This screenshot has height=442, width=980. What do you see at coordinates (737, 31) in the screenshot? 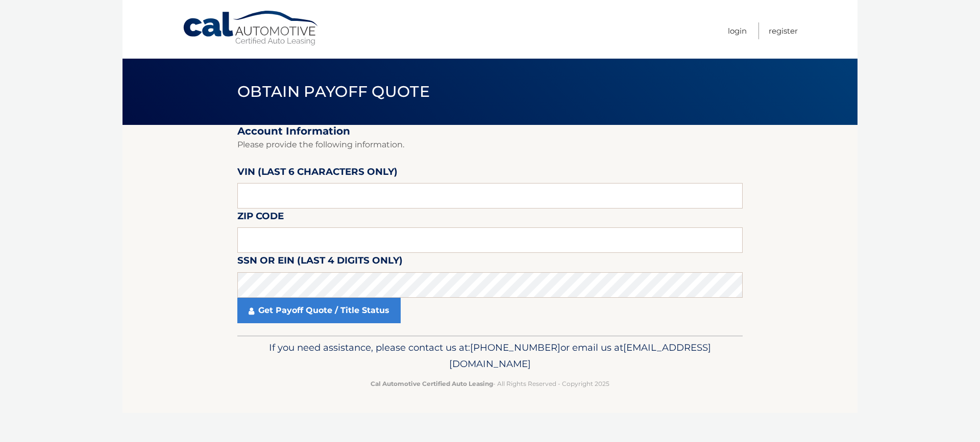
I see `a: Login` at bounding box center [737, 31].